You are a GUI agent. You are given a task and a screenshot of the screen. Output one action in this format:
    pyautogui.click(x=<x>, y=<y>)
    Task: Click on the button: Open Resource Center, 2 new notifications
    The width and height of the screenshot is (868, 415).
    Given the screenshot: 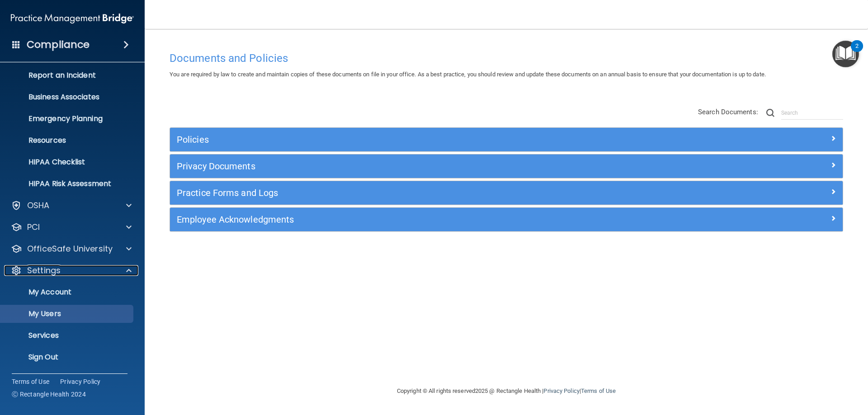 What is the action you would take?
    pyautogui.click(x=845, y=54)
    